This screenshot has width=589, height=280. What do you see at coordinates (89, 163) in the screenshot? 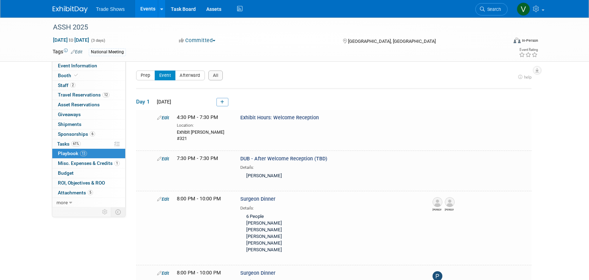
I see `a: Misc. Expenses & Credits1` at bounding box center [89, 163].